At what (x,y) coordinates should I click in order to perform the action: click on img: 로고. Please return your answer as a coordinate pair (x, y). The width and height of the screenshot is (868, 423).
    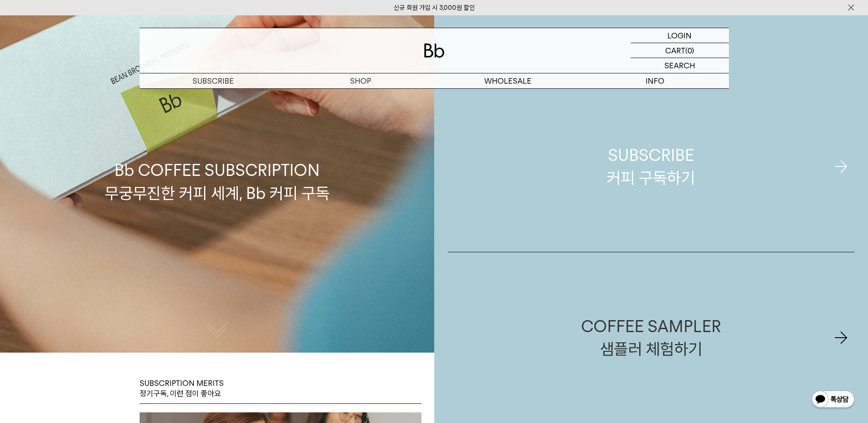
    Looking at the image, I should click on (434, 50).